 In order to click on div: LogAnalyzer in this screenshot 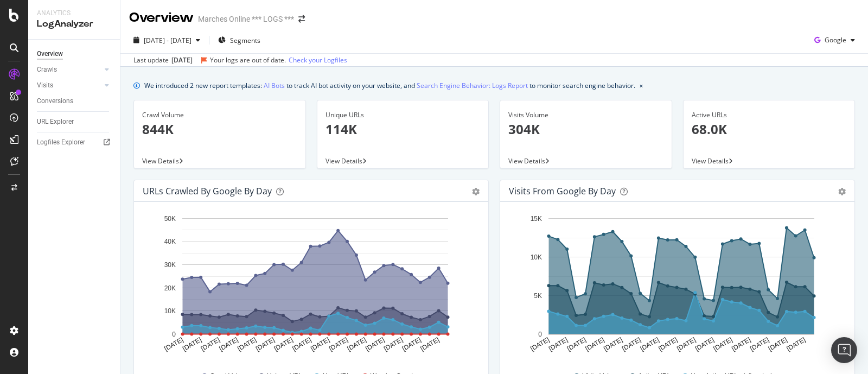, I will do `click(74, 24)`.